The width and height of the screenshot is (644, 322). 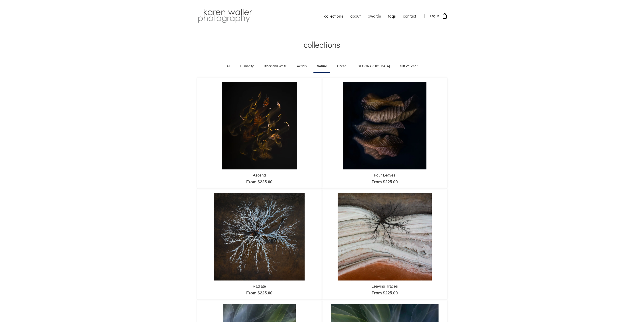 What do you see at coordinates (247, 66) in the screenshot?
I see `a: Humanity` at bounding box center [247, 66].